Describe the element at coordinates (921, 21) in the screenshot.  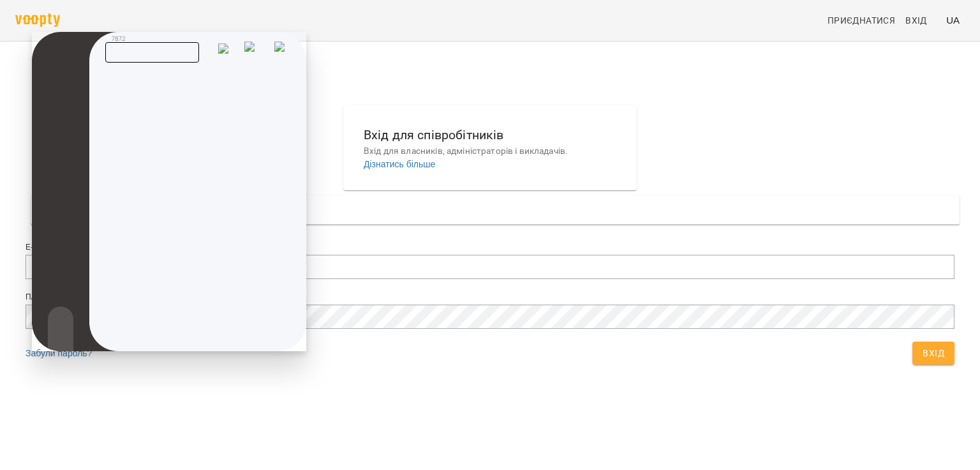
I see `a: Вхід` at that location.